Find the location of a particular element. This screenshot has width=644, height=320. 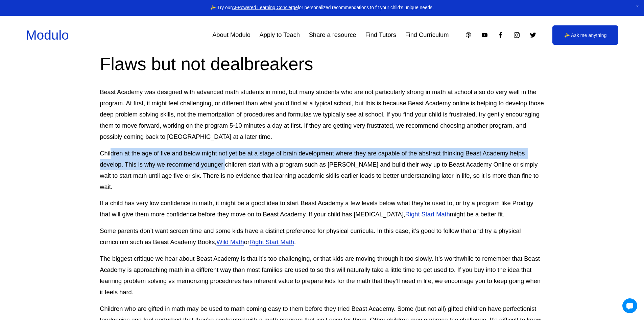

p: Beast Academy was designed with advanced math students in mind, but many students who are not par... is located at coordinates (322, 114).